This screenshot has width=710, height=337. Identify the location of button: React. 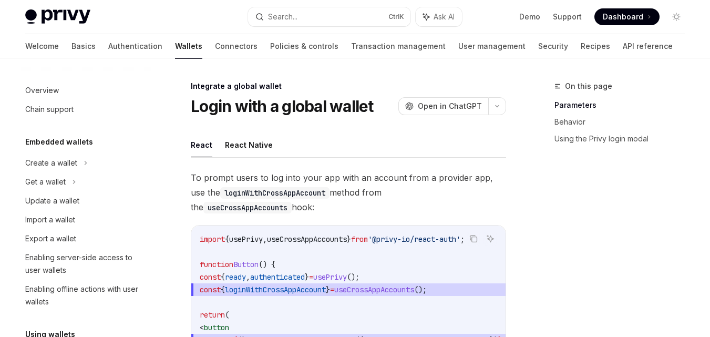
(201, 145).